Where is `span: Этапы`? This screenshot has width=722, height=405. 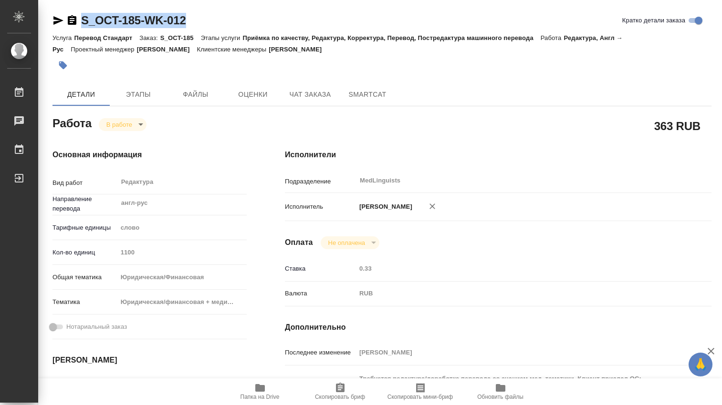 span: Этапы is located at coordinates (138, 94).